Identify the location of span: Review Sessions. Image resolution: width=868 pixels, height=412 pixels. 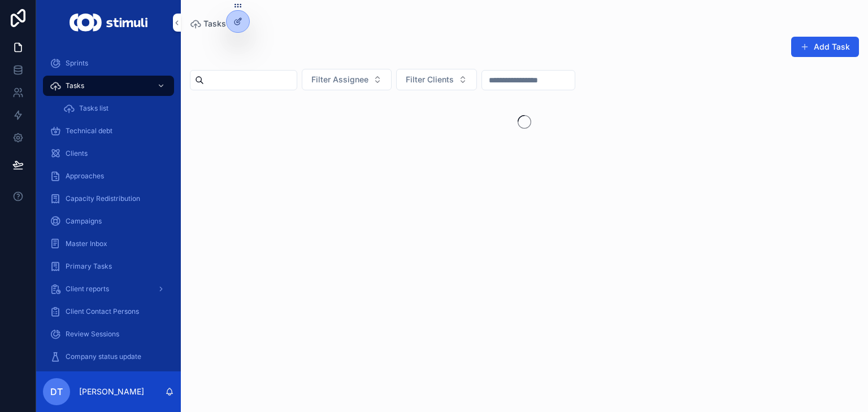
(92, 334).